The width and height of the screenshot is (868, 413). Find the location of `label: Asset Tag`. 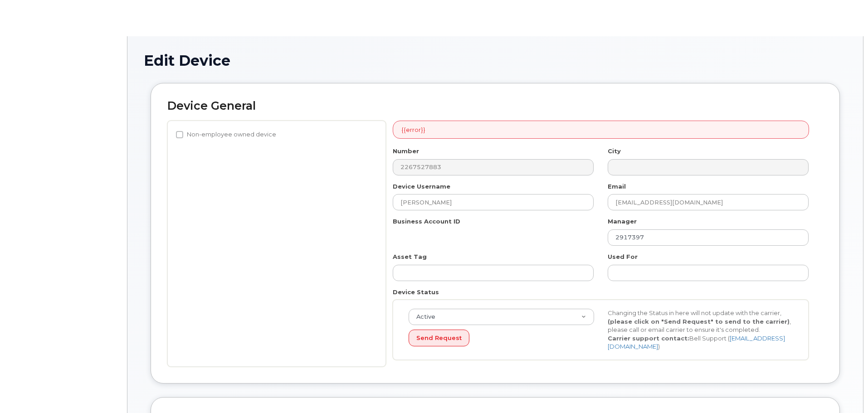

label: Asset Tag is located at coordinates (410, 257).